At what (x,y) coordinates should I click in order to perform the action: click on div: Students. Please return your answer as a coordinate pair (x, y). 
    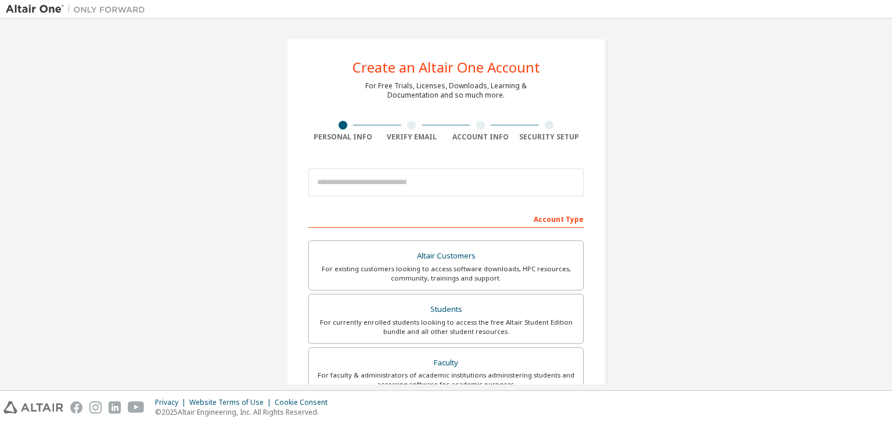
    Looking at the image, I should click on (446, 310).